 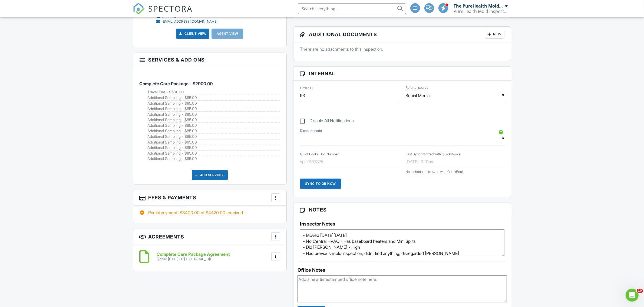 I want to click on label: Discount code, so click(x=311, y=131).